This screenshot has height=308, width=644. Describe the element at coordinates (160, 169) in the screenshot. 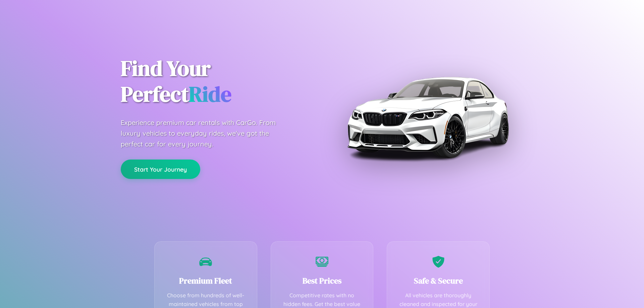

I see `button: Start Your Journey` at that location.